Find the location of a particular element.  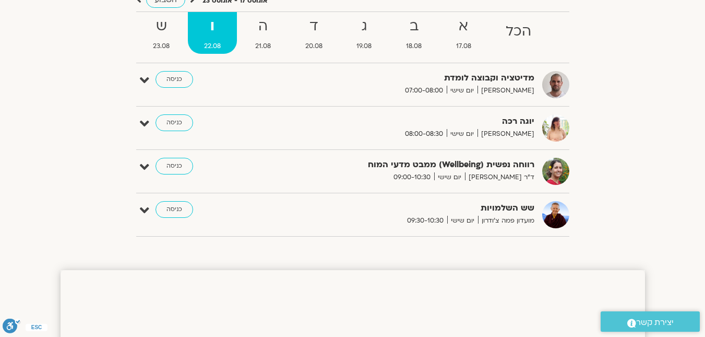

a: ג19.08 is located at coordinates (364, 33).